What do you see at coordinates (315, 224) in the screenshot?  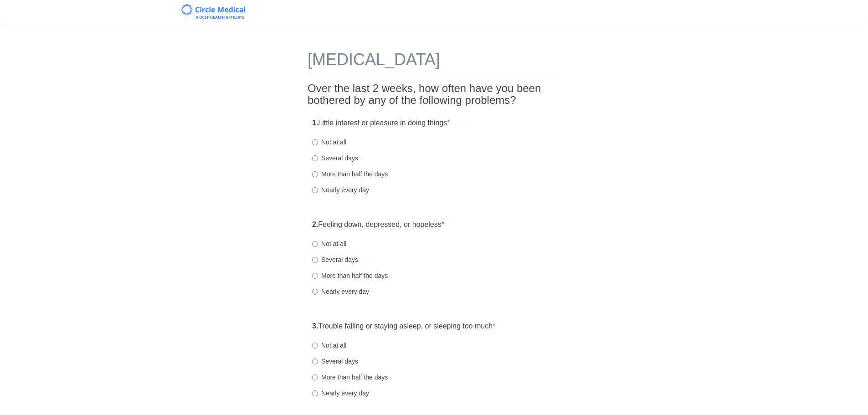 I see `strong: 2.` at bounding box center [315, 224].